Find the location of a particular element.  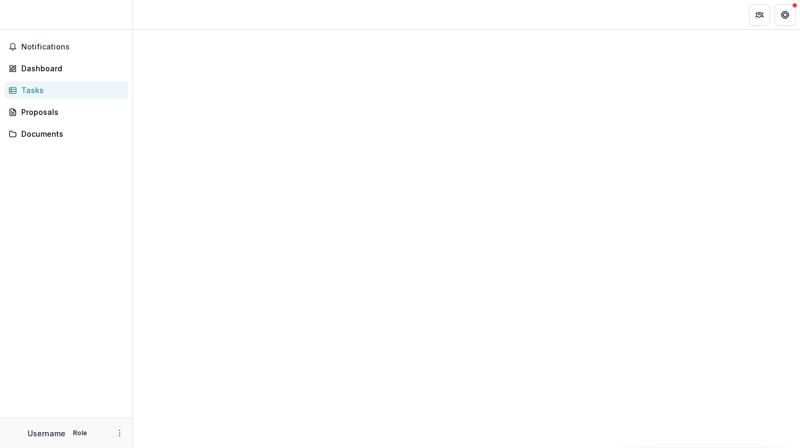

div: Proposals is located at coordinates (70, 112).